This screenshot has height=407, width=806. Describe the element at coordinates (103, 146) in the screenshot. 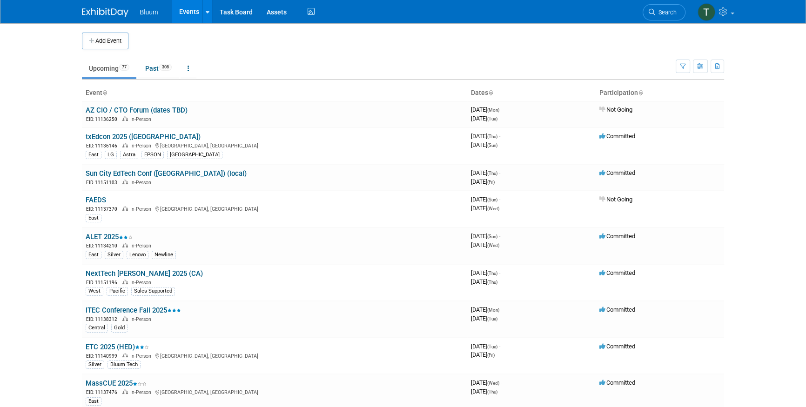

I see `span: EID: 11136146` at that location.